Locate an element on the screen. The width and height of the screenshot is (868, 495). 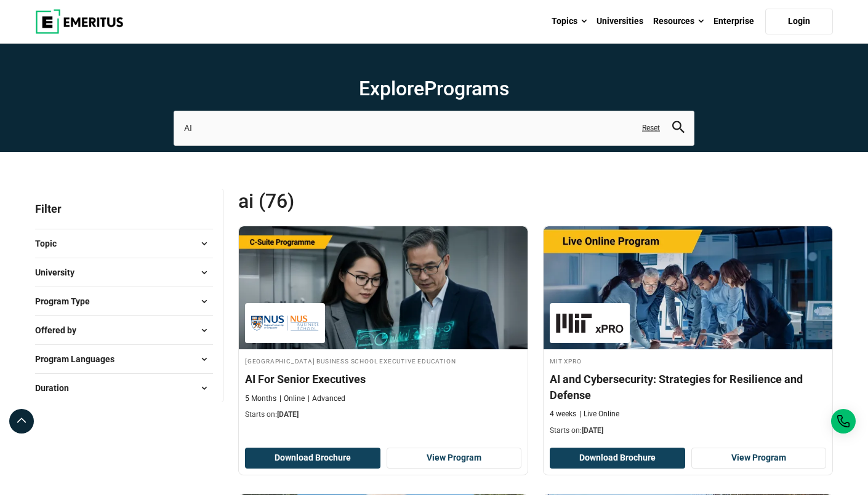
button: Program Type is located at coordinates (124, 301).